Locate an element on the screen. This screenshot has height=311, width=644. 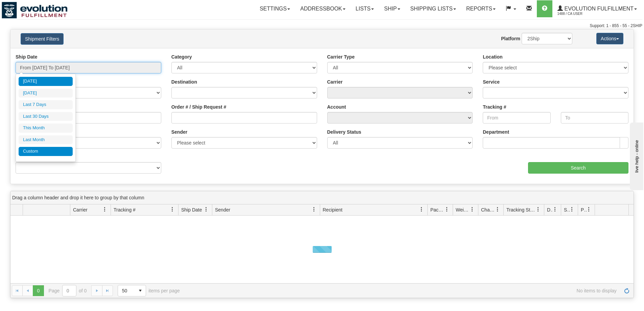
span: Page 0 is located at coordinates (38, 291).